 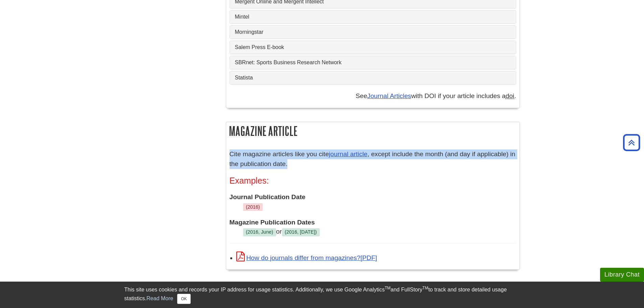 What do you see at coordinates (373, 222) in the screenshot?
I see `dt: Magazine Publication Dates` at bounding box center [373, 222].